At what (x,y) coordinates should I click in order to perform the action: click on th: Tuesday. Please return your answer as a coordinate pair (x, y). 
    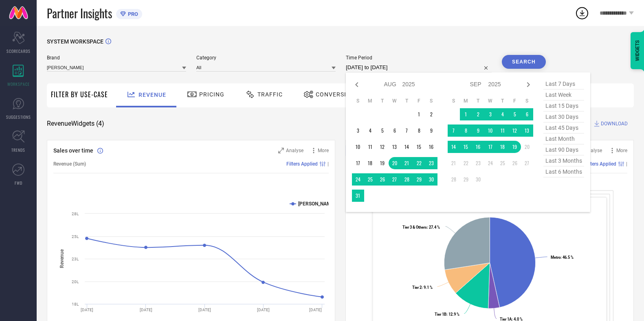
    Looking at the image, I should click on (382, 101).